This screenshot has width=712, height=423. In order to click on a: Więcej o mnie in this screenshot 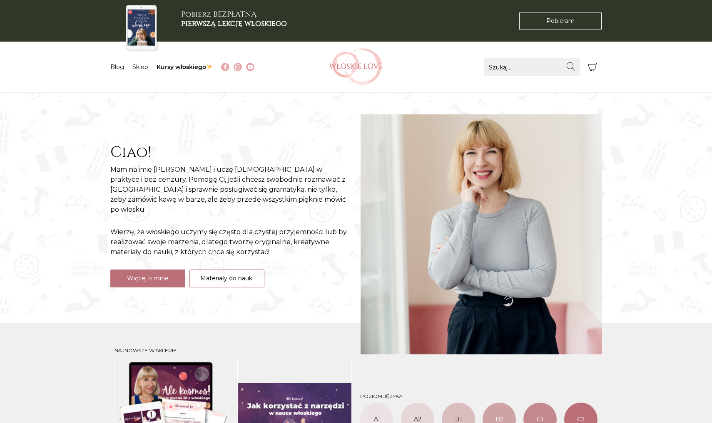, I will do `click(148, 279)`.